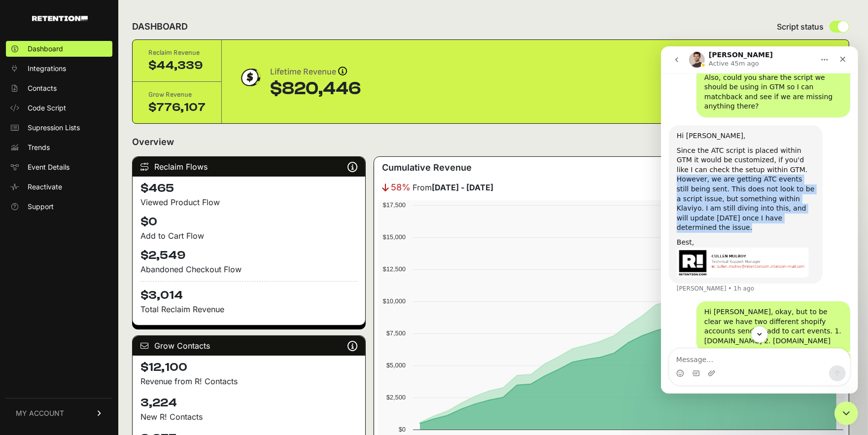  I want to click on p: New R! Contacts, so click(249, 417).